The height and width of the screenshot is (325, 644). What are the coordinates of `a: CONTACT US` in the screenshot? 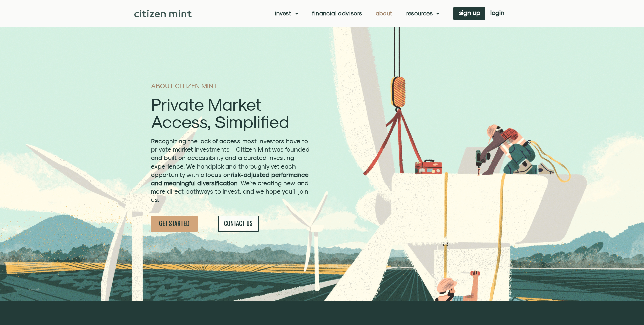 It's located at (238, 224).